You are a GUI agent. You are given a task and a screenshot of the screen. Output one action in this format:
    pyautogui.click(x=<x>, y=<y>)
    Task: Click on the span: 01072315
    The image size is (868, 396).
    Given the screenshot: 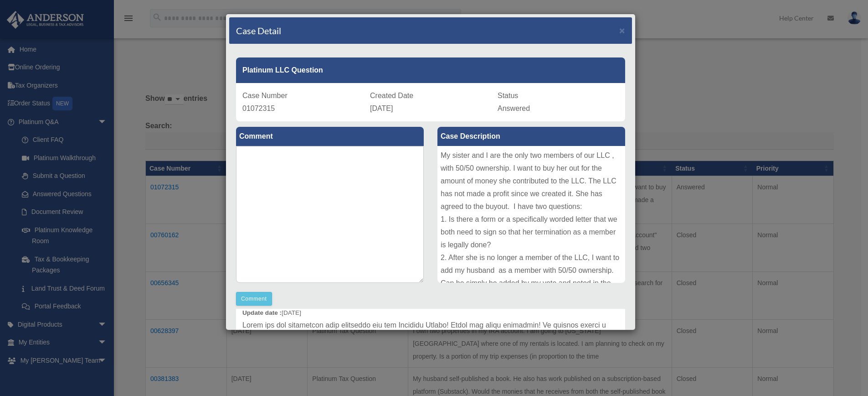 What is the action you would take?
    pyautogui.click(x=258, y=108)
    